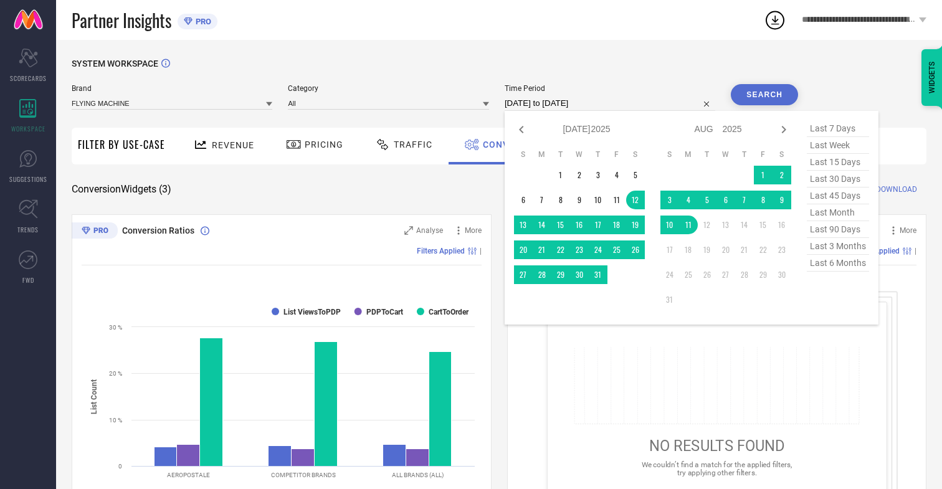 The image size is (942, 489). Describe the element at coordinates (28, 229) in the screenshot. I see `span: TRENDS` at that location.